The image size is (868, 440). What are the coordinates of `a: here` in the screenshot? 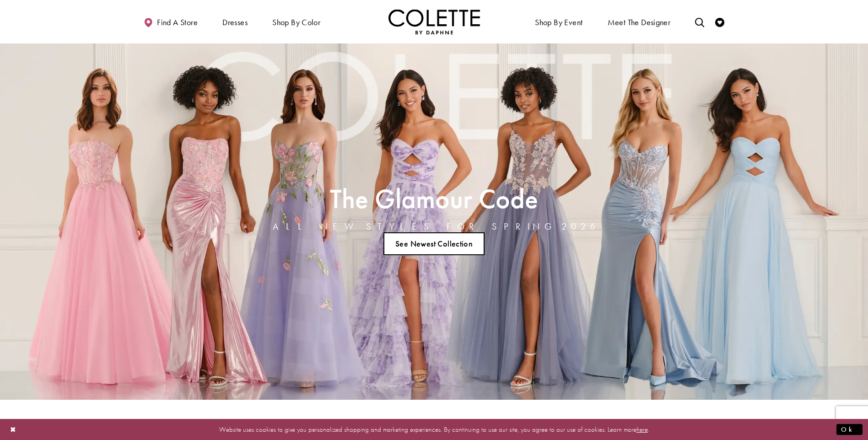 It's located at (642, 429).